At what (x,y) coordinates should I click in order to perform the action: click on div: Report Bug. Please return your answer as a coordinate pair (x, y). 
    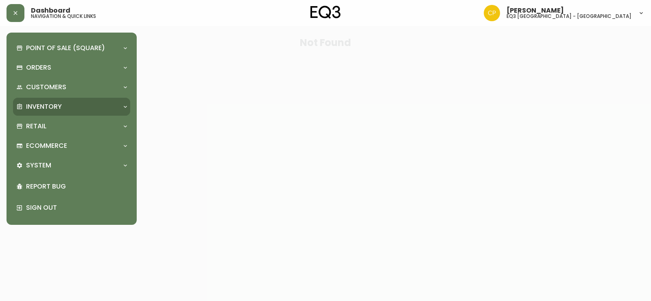
    Looking at the image, I should click on (72, 186).